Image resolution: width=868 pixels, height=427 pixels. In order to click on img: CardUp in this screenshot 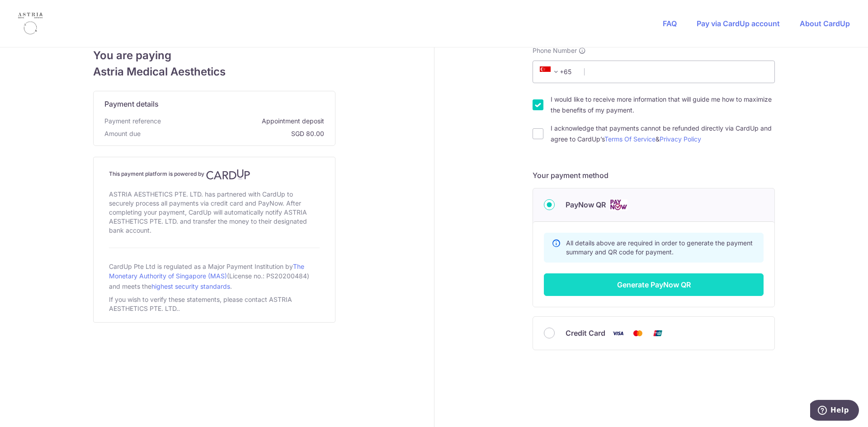, I will do `click(229, 174)`.